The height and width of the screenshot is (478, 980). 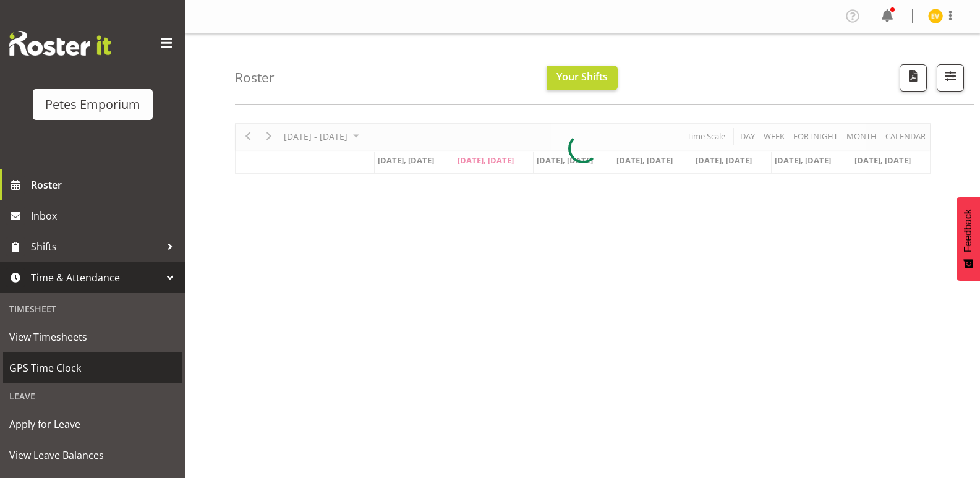 What do you see at coordinates (582, 77) in the screenshot?
I see `span: Your Shifts` at bounding box center [582, 77].